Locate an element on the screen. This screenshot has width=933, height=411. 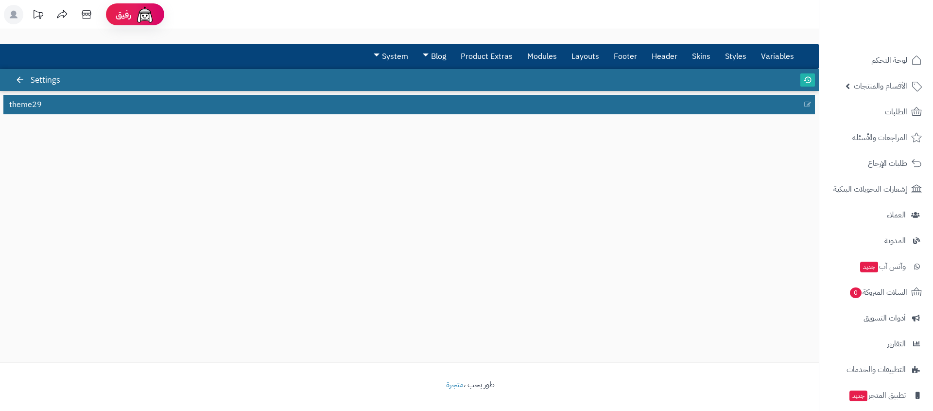
a: Product Extras is located at coordinates (487, 56).